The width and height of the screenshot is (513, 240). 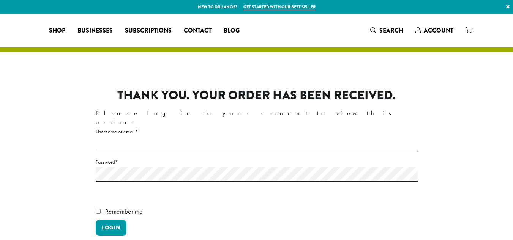 I want to click on a: Get started with our best seller, so click(x=280, y=7).